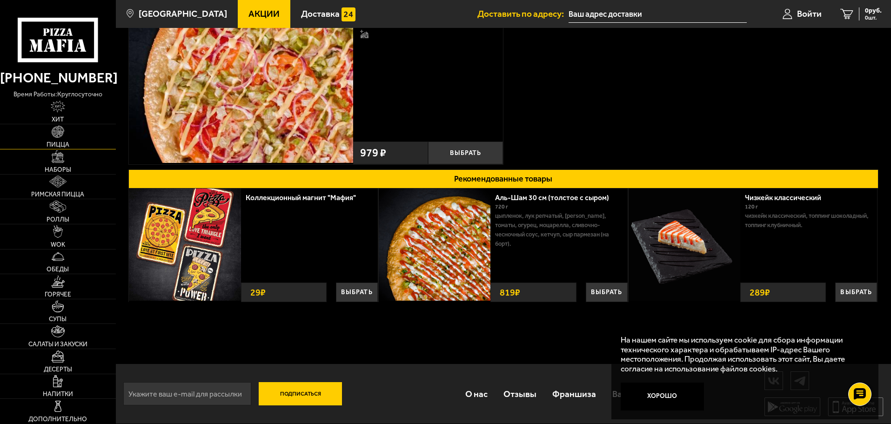 The width and height of the screenshot is (891, 424). What do you see at coordinates (874, 18) in the screenshot?
I see `span: 0 шт.` at bounding box center [874, 18].